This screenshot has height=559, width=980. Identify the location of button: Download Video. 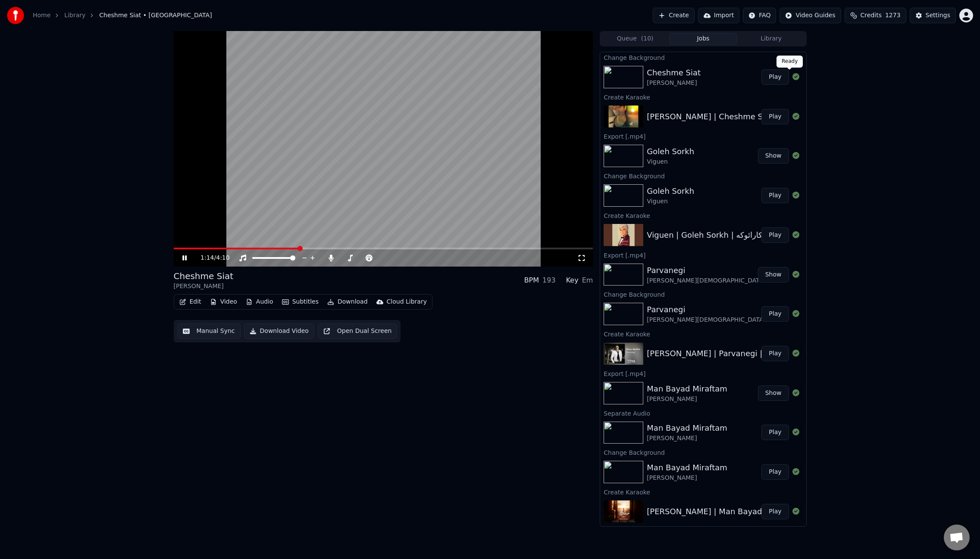
(279, 332).